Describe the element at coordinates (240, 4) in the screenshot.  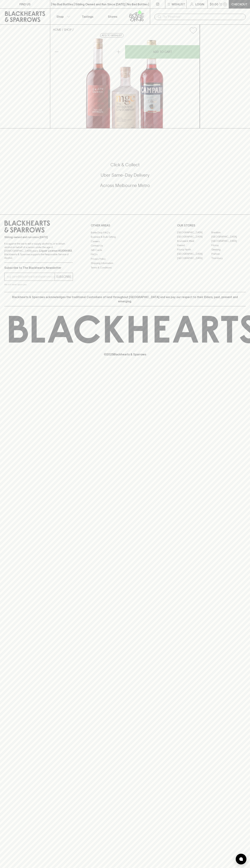
I see `p: Checkout` at that location.